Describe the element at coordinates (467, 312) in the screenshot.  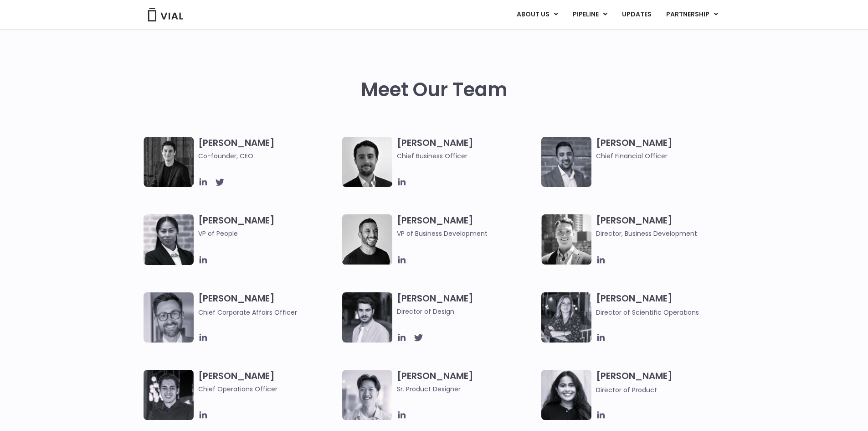
I see `span: Director of Design` at that location.